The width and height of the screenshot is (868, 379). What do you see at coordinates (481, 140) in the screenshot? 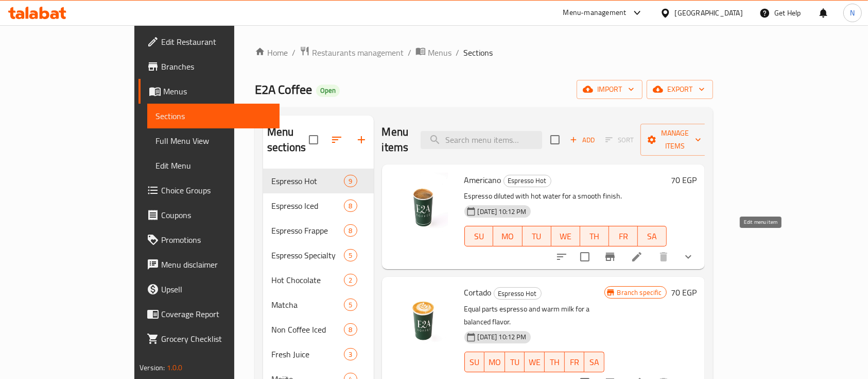
I see `input: search` at bounding box center [481, 140].